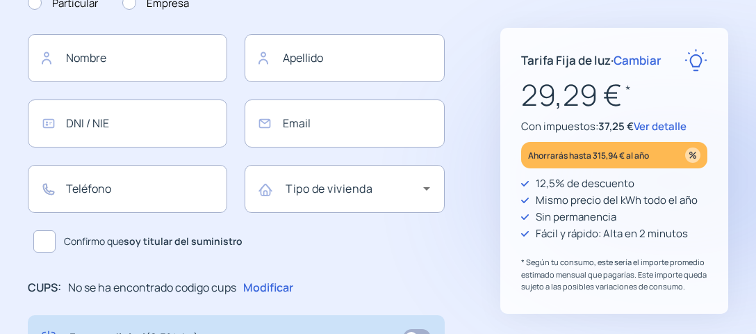 This screenshot has width=756, height=334. Describe the element at coordinates (585, 183) in the screenshot. I see `p: 12,5% de descuento` at that location.